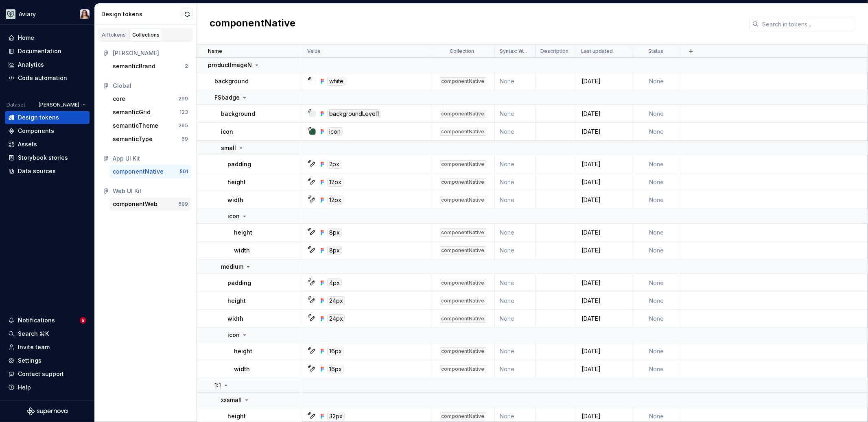 This screenshot has height=422, width=868. Describe the element at coordinates (183, 99) in the screenshot. I see `div: 299` at that location.